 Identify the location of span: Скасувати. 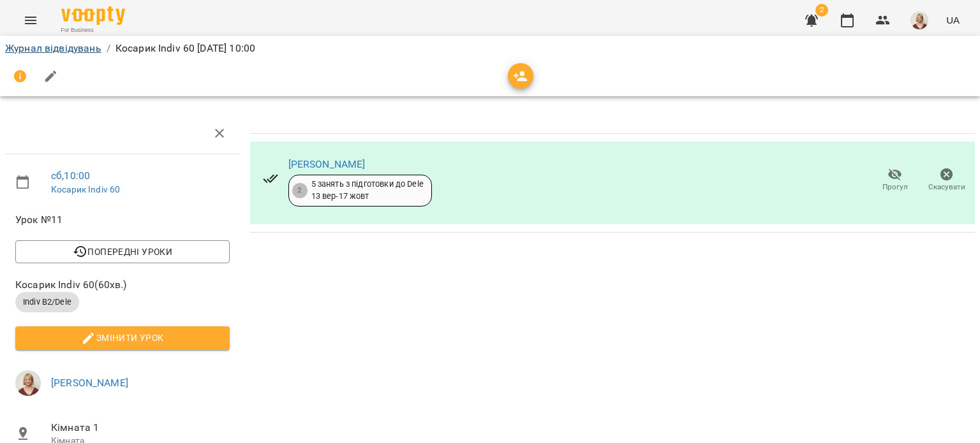
(947, 187).